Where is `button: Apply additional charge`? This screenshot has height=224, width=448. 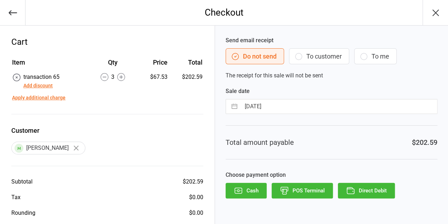
button: Apply additional charge is located at coordinates (39, 97).